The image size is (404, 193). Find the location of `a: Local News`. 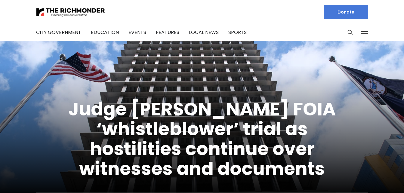

a: Local News is located at coordinates (204, 32).